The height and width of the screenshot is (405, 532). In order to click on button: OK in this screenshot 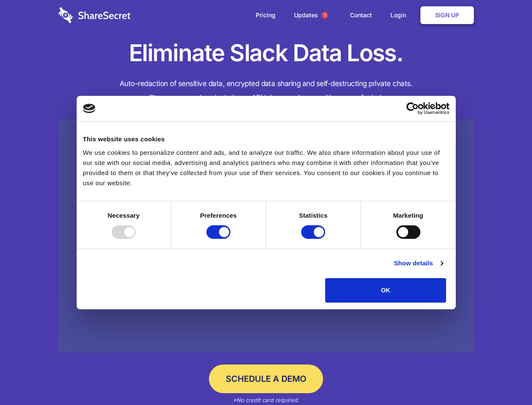, I will do `click(385, 290)`.